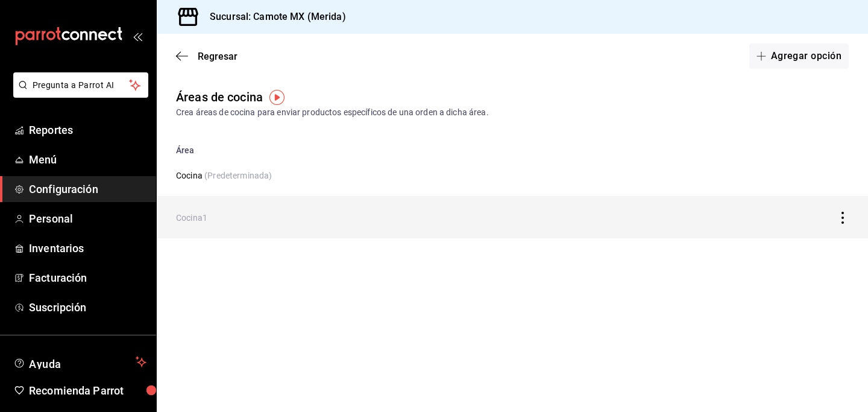 Image resolution: width=868 pixels, height=412 pixels. Describe the element at coordinates (78, 93) in the screenshot. I see `a: Pregunta a Parrot AI` at that location.